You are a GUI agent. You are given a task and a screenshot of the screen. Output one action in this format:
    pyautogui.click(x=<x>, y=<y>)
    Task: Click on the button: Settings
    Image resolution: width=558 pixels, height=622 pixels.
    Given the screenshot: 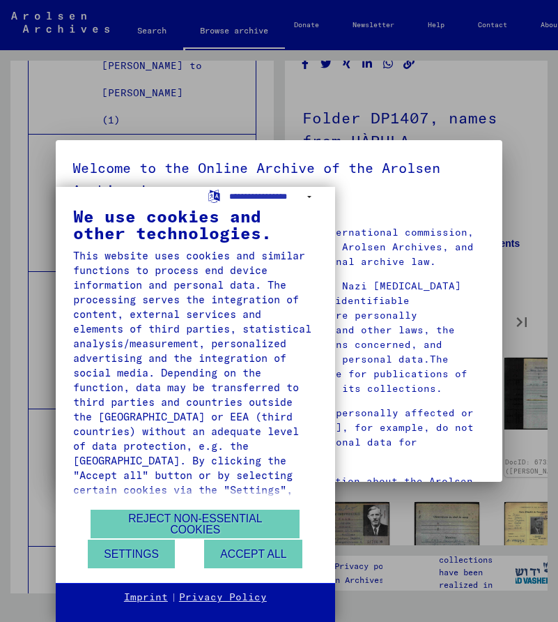 What is the action you would take?
    pyautogui.click(x=131, y=554)
    